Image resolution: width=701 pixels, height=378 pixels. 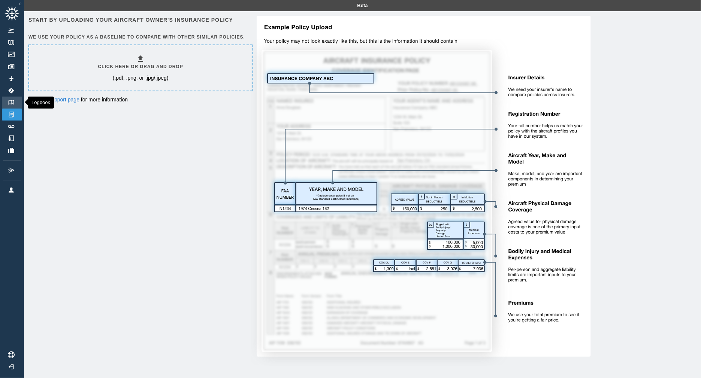 I want to click on a: support page, so click(x=64, y=100).